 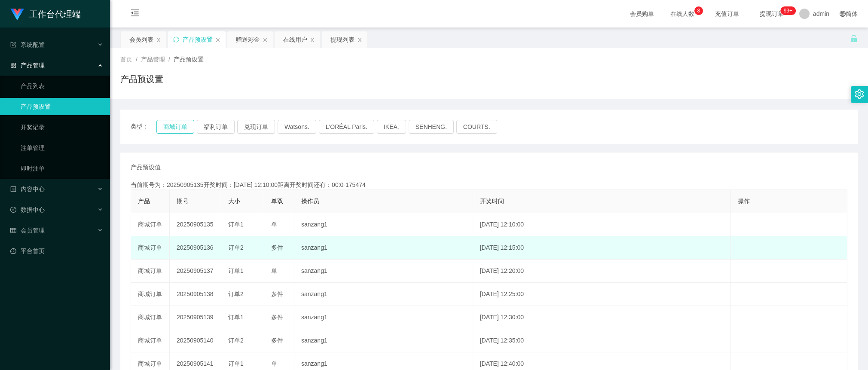 What do you see at coordinates (14, 189) in the screenshot?
I see `i: 图标: profile` at bounding box center [14, 189].